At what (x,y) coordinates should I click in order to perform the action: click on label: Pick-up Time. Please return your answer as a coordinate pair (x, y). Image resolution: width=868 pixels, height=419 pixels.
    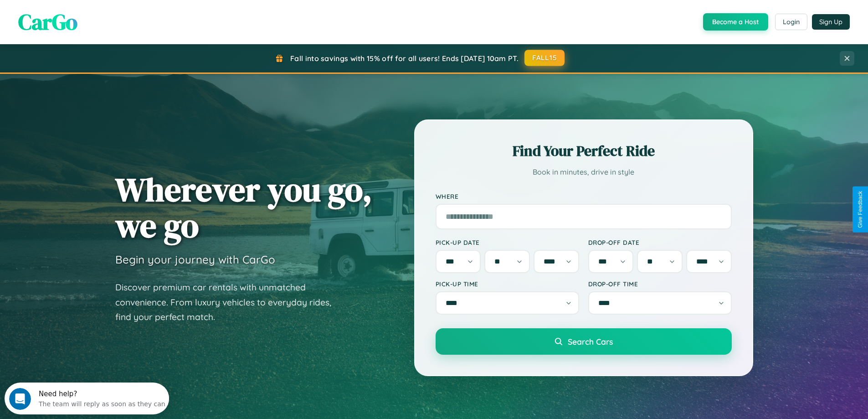
    Looking at the image, I should click on (507, 284).